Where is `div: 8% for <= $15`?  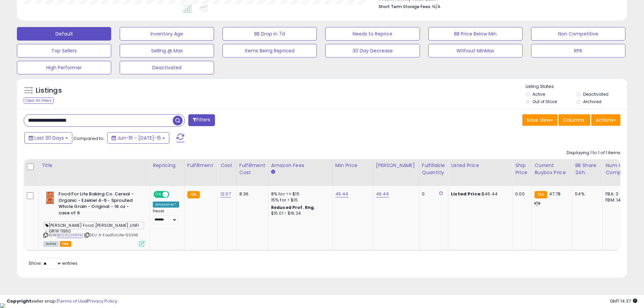 div: 8% for <= $15 is located at coordinates (299, 194).